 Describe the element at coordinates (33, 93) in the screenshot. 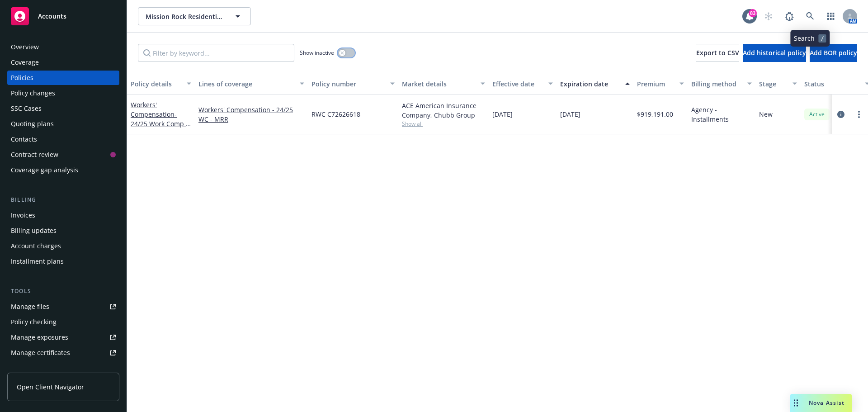

I see `div: Policy changes` at that location.